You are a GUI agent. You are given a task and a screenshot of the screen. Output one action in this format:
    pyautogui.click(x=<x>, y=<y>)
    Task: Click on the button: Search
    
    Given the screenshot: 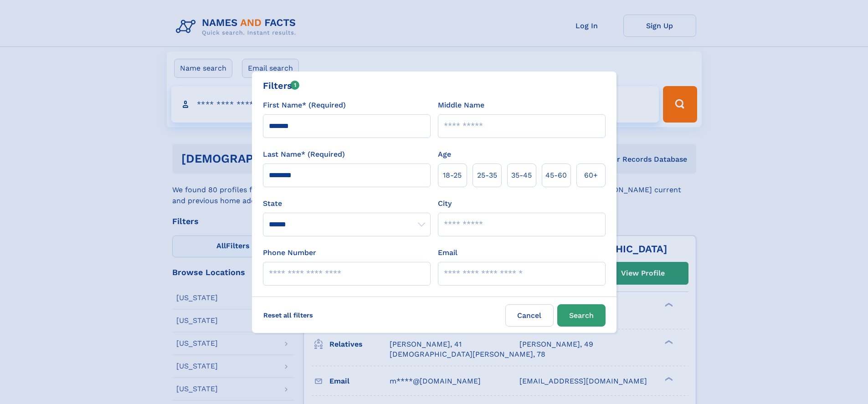 What is the action you would take?
    pyautogui.click(x=581, y=315)
    